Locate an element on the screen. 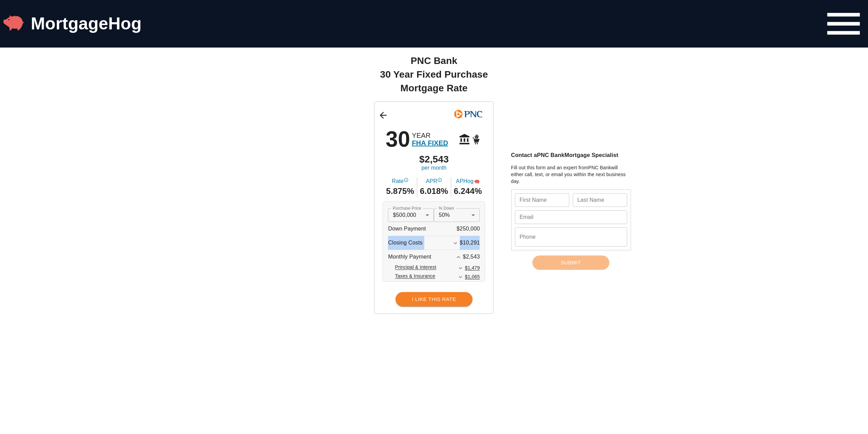 This screenshot has width=868, height=434. span: Principal & Interest is located at coordinates (416, 268).